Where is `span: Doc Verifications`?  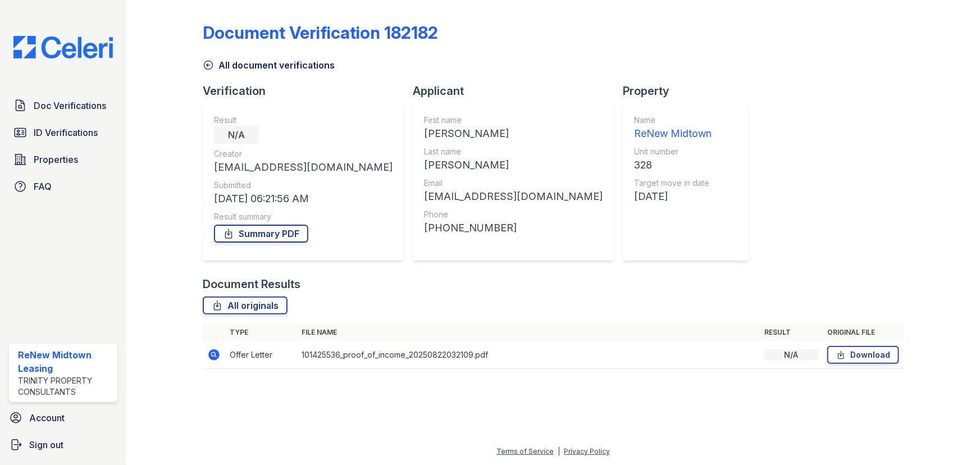 span: Doc Verifications is located at coordinates (69, 106).